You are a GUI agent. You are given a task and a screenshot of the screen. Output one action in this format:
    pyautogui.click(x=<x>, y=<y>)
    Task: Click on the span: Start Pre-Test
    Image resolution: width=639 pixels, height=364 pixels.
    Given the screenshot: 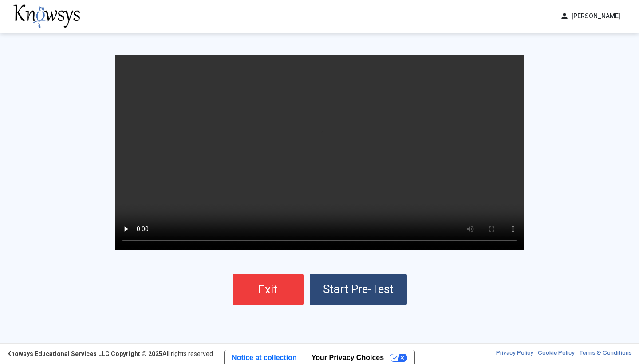 What is the action you would take?
    pyautogui.click(x=358, y=289)
    